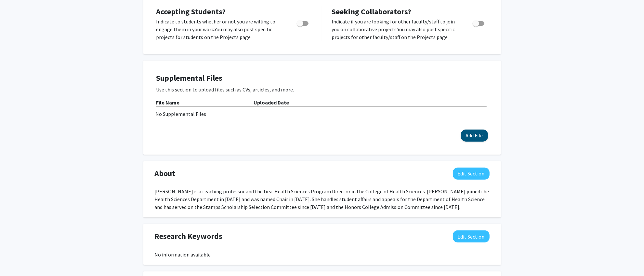 The height and width of the screenshot is (276, 644). I want to click on span: Research Keywords, so click(189, 236).